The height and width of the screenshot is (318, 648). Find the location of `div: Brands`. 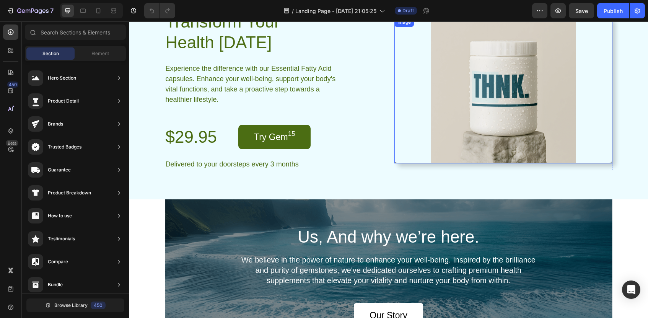

div: Brands is located at coordinates (56, 124).